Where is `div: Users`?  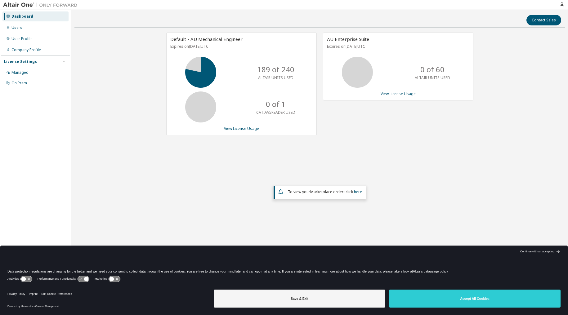 div: Users is located at coordinates (17, 28).